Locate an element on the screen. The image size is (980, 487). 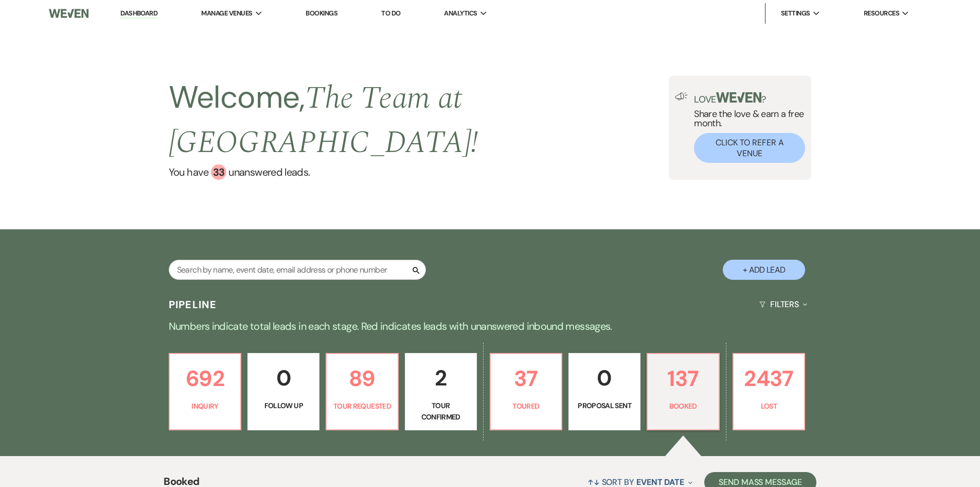
span: Settings is located at coordinates (796, 14).